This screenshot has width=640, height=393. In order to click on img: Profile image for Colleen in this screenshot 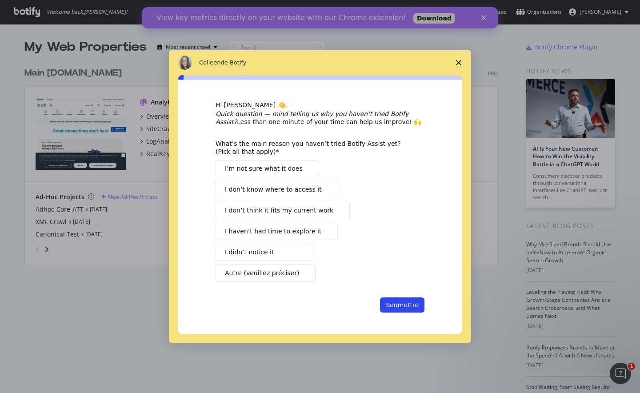, I will do `click(185, 63)`.